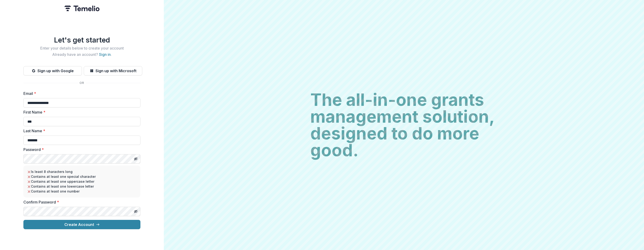 This screenshot has width=644, height=250. Describe the element at coordinates (53, 71) in the screenshot. I see `button: Sign up with Google` at that location.